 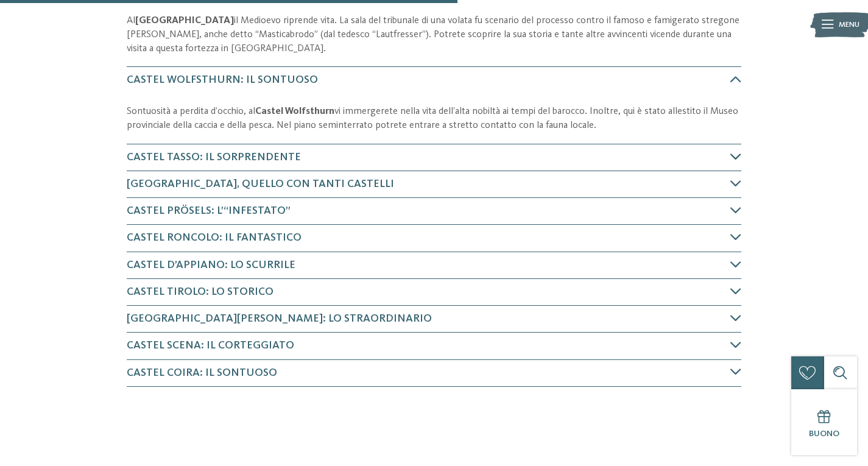 What do you see at coordinates (200, 292) in the screenshot?
I see `span: Castel Tirolo: lo storico` at bounding box center [200, 292].